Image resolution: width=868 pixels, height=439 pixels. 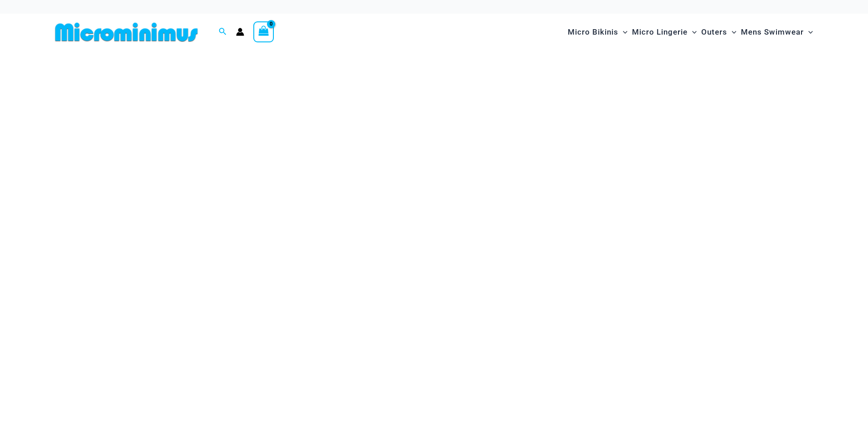 What do you see at coordinates (598, 32) in the screenshot?
I see `a: Micro BikinisMenu ToggleMenu Toggle` at bounding box center [598, 32].